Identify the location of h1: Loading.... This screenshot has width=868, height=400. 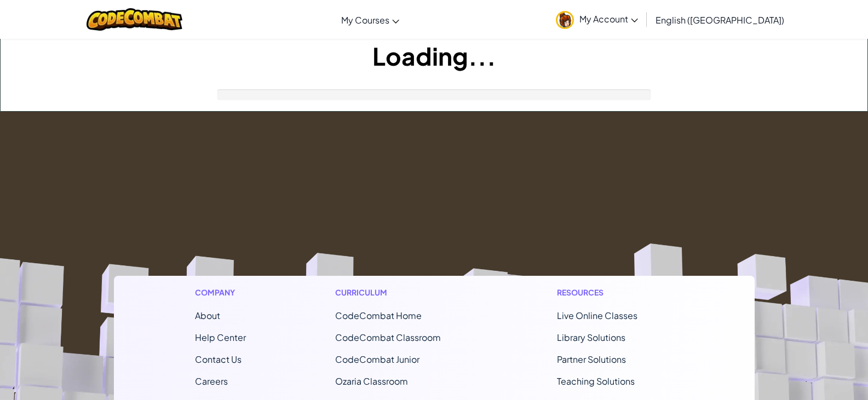
(433, 56).